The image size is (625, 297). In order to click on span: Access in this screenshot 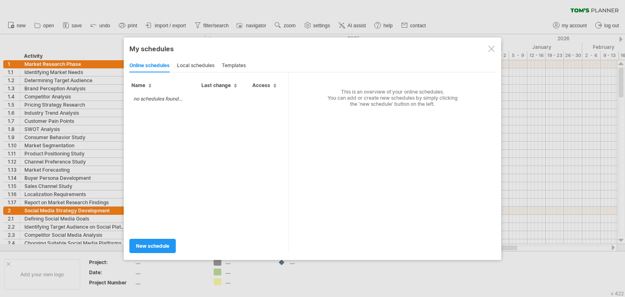, I will do `click(264, 85)`.